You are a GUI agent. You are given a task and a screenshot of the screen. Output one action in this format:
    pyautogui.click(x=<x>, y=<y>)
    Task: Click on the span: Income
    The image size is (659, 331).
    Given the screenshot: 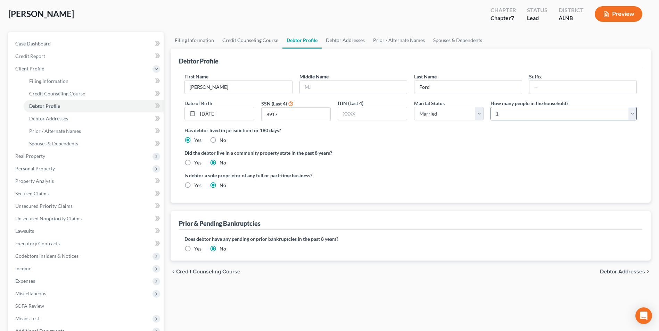 What is the action you would take?
    pyautogui.click(x=23, y=268)
    